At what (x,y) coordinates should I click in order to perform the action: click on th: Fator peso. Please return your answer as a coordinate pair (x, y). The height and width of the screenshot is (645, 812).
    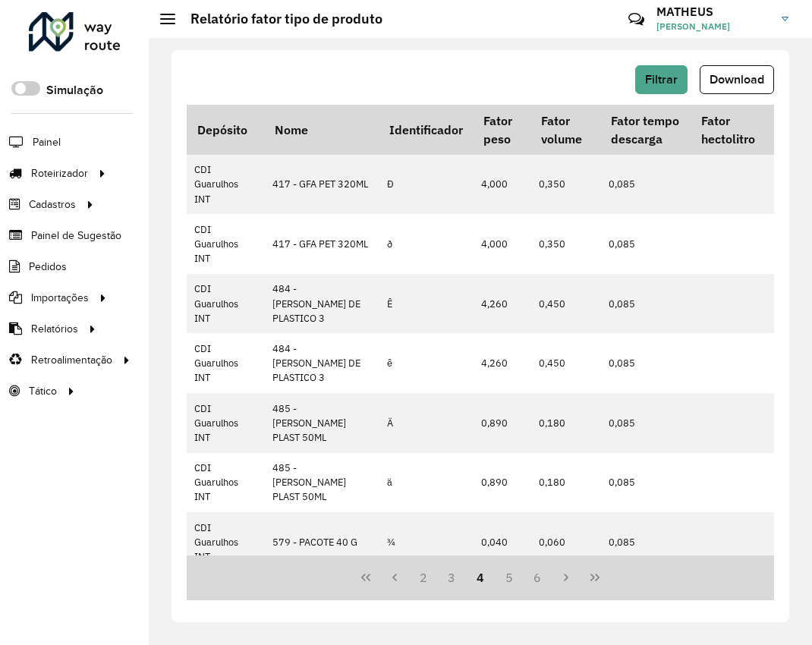
    Looking at the image, I should click on (502, 130).